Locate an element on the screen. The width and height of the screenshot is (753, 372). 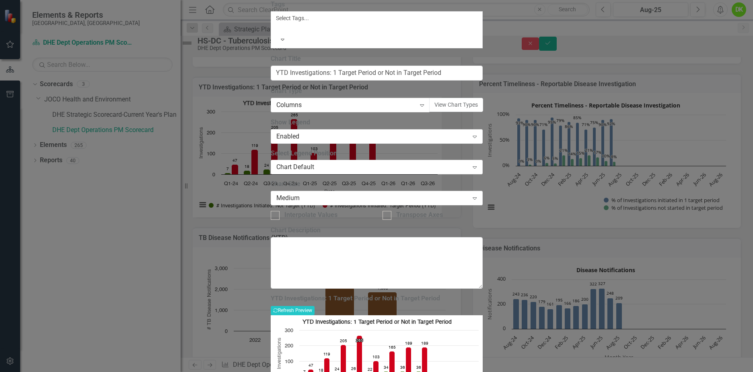
text: Investigations is located at coordinates (279, 353).